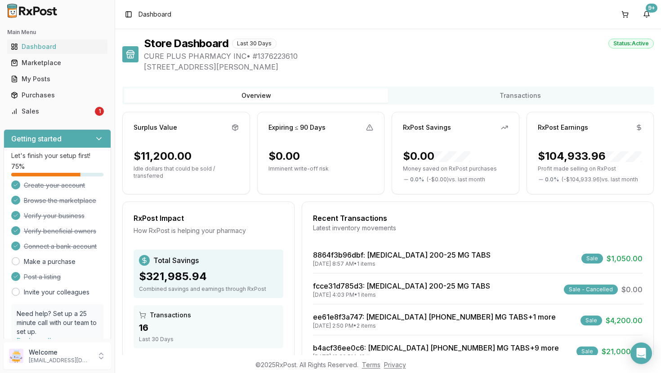 The image size is (661, 373). I want to click on span: Transactions, so click(170, 315).